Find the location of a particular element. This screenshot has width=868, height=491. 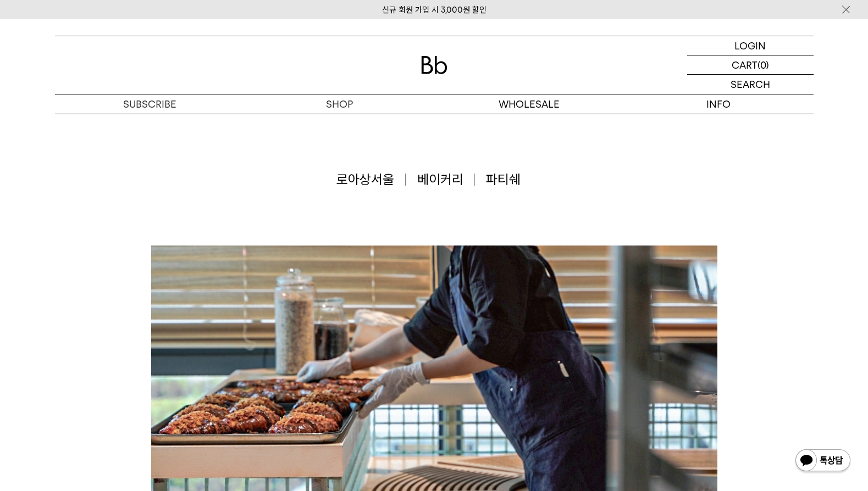

span: 파티쉐 is located at coordinates (503, 180).